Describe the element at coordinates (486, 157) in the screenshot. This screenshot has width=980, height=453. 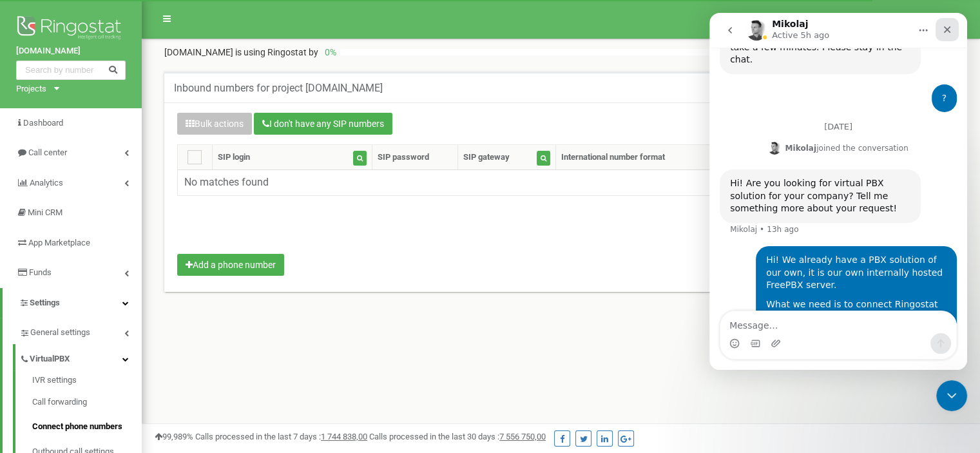
I see `div: SIP gateway` at that location.